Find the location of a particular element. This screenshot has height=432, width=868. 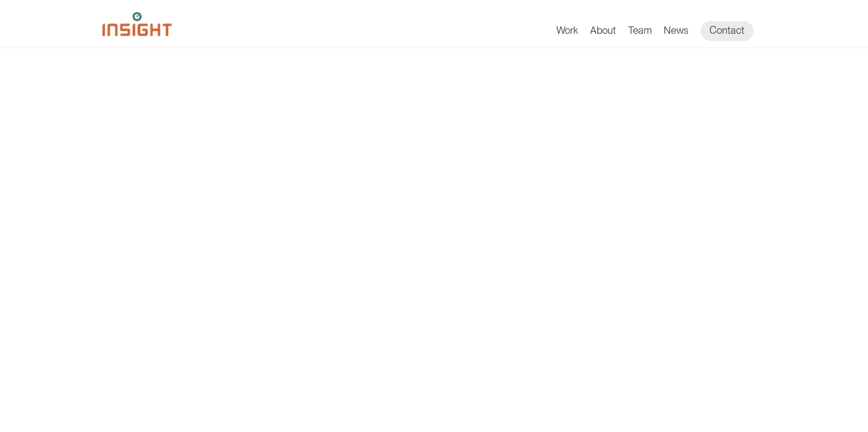

nav: primary navigation menu is located at coordinates (661, 31).